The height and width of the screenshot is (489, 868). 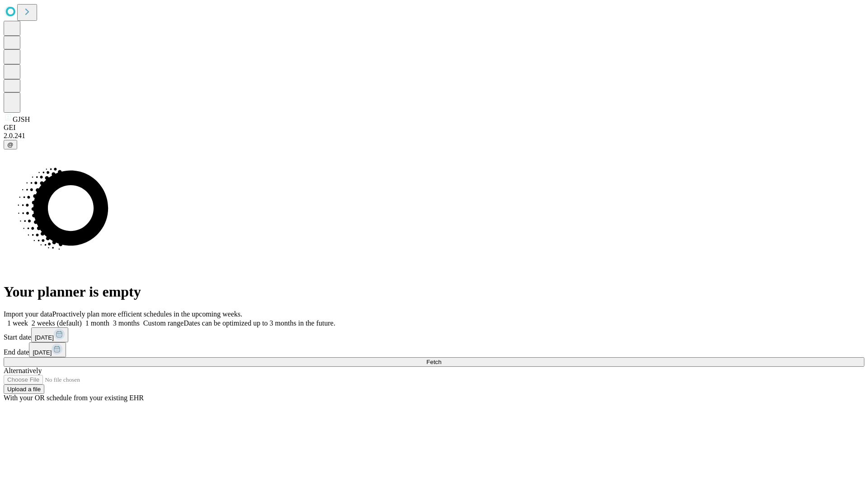 What do you see at coordinates (434, 128) in the screenshot?
I see `div: GEI` at bounding box center [434, 128].